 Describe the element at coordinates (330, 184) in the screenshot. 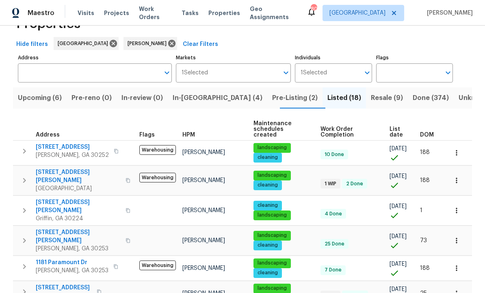

I see `span: 1 WIP` at that location.